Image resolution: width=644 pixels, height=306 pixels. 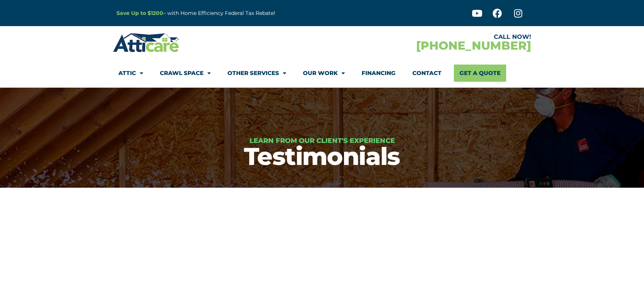 What do you see at coordinates (427, 73) in the screenshot?
I see `a: Contact` at bounding box center [427, 73].